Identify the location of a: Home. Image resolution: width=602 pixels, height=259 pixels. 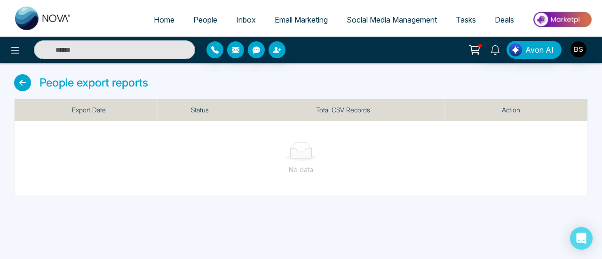
(164, 20).